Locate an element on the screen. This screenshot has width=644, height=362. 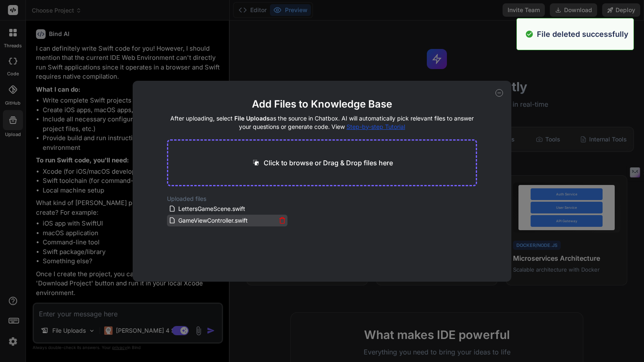
h4: After uploading, select as the source in Chatbox. AI will automatically pick relevant files to an... is located at coordinates (322, 123).